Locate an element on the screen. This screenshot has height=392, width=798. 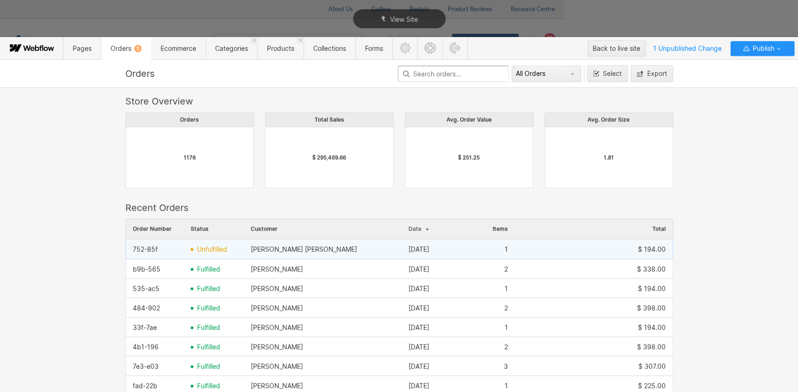
div: 752-85f is located at coordinates (145, 249).